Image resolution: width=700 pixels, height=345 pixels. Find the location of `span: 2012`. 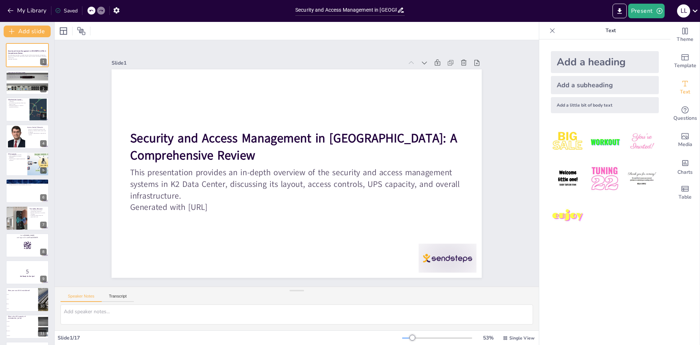

span: 2012 is located at coordinates (22, 299).